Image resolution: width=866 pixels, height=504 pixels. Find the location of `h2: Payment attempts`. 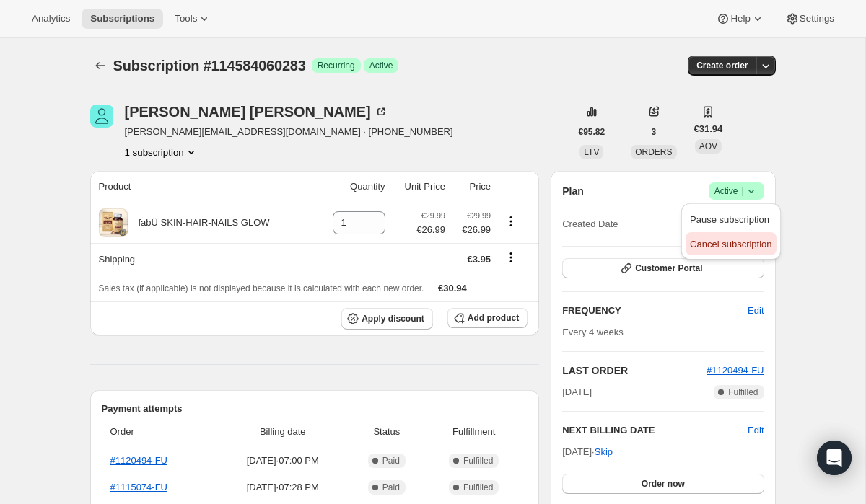

h2: Payment attempts is located at coordinates (314, 409).